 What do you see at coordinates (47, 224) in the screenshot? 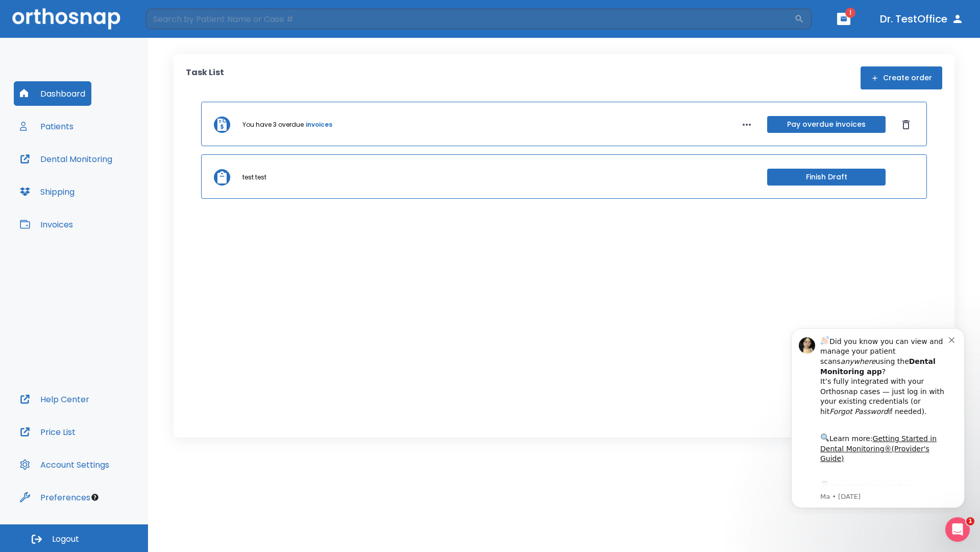
I see `button: Invoices` at bounding box center [47, 224].